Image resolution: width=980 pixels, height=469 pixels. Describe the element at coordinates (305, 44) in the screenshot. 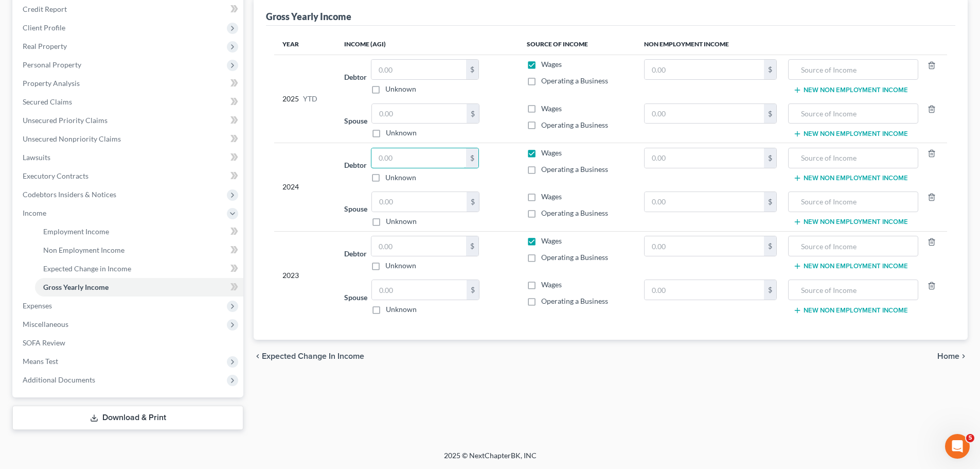

I see `th: Year` at that location.